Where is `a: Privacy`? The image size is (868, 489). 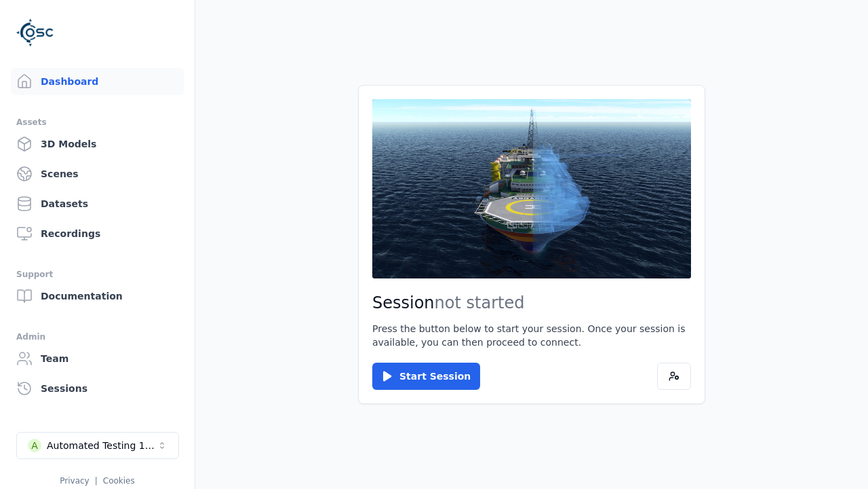 a: Privacy is located at coordinates (74, 480).